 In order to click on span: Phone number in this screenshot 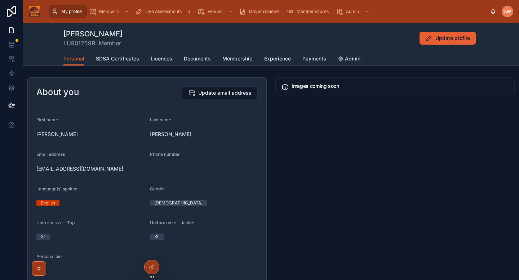, I will do `click(165, 154)`.